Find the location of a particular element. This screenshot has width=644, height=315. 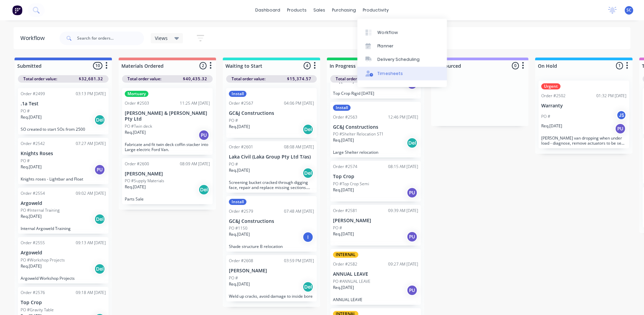

input: Search for orders... is located at coordinates (111, 38).